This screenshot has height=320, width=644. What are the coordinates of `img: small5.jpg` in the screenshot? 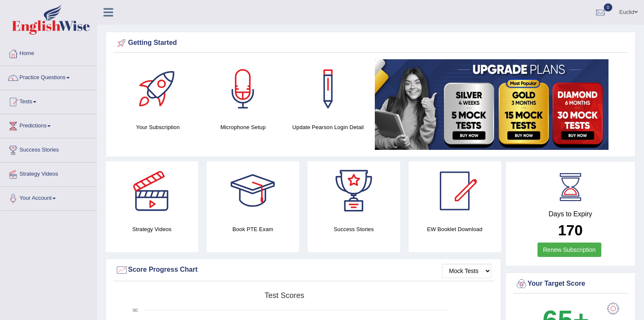 It's located at (492, 105).